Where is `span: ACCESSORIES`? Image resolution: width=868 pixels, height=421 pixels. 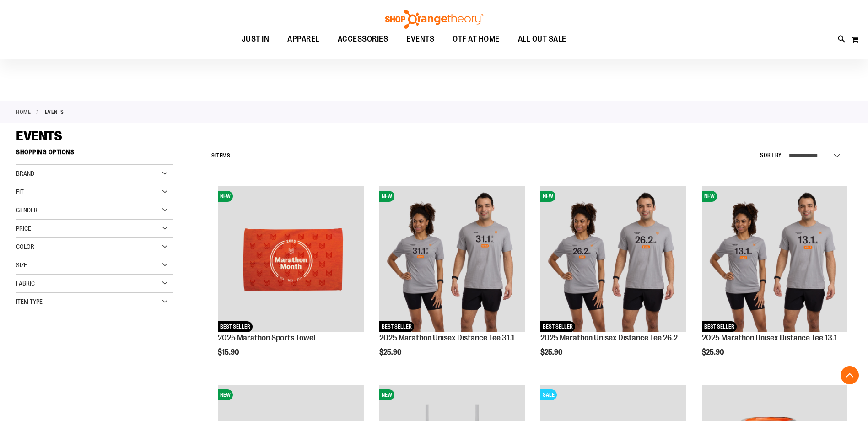 span: ACCESSORIES is located at coordinates (363, 39).